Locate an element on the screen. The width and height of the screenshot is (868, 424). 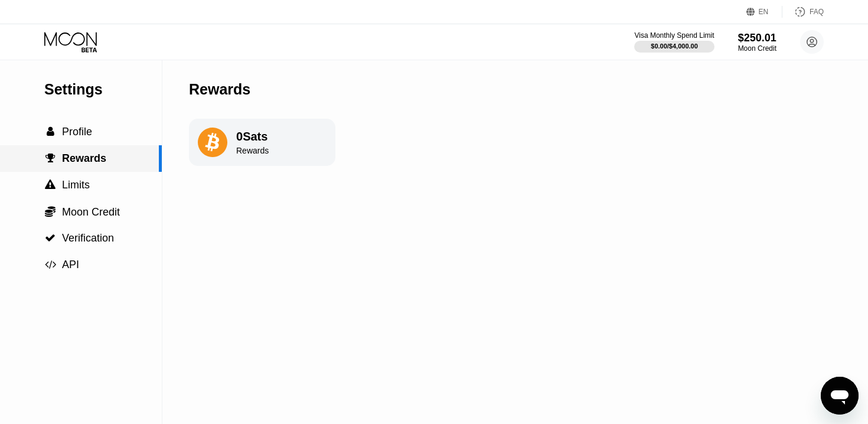
span: Limits is located at coordinates (76, 185).